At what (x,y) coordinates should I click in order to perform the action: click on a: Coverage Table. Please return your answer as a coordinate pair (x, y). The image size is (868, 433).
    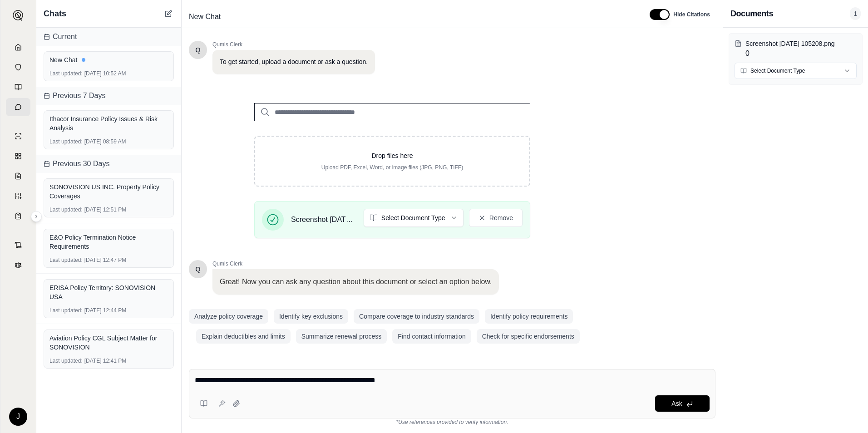
    Looking at the image, I should click on (18, 216).